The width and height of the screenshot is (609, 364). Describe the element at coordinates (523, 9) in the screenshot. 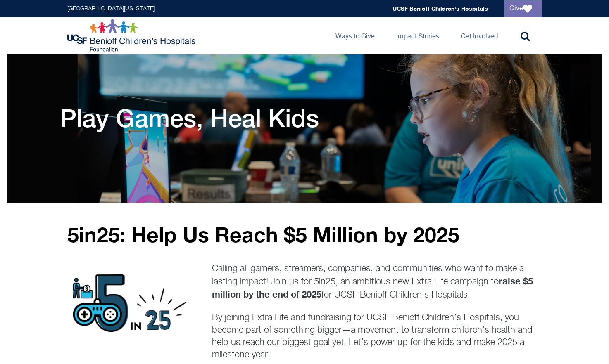

I see `a: Give` at that location.